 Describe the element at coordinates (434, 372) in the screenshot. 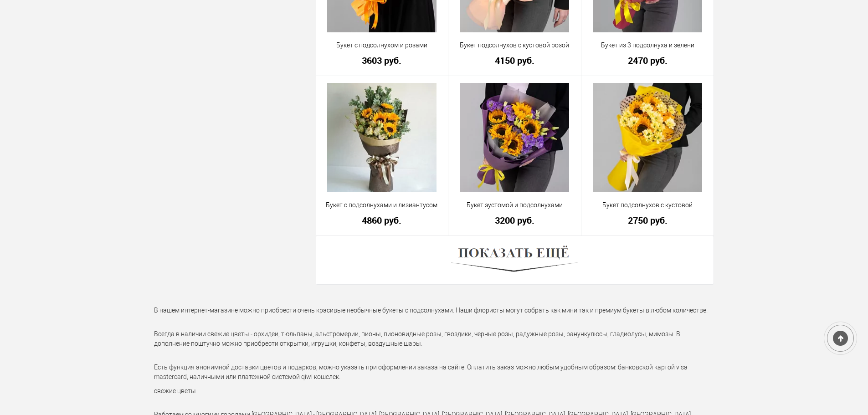

I see `p: Есть функция анонимной доставки цветов и подарков, можно указать при оформлении заказа на сайте. ...` at that location.